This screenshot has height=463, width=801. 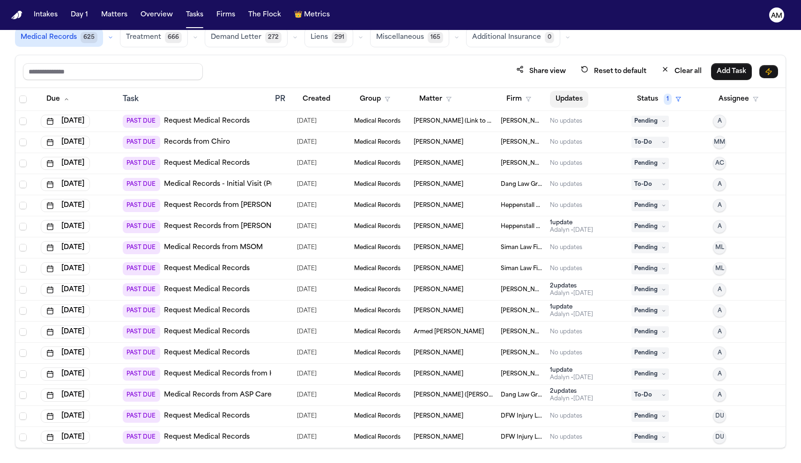 I want to click on button: Medical Records625, so click(x=59, y=37).